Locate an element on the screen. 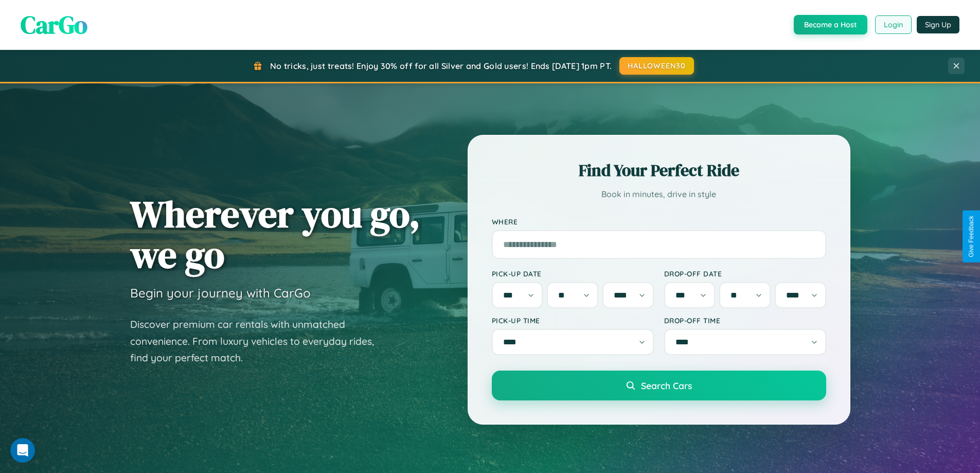 The width and height of the screenshot is (980, 473). label: Pick-up Date is located at coordinates (572, 273).